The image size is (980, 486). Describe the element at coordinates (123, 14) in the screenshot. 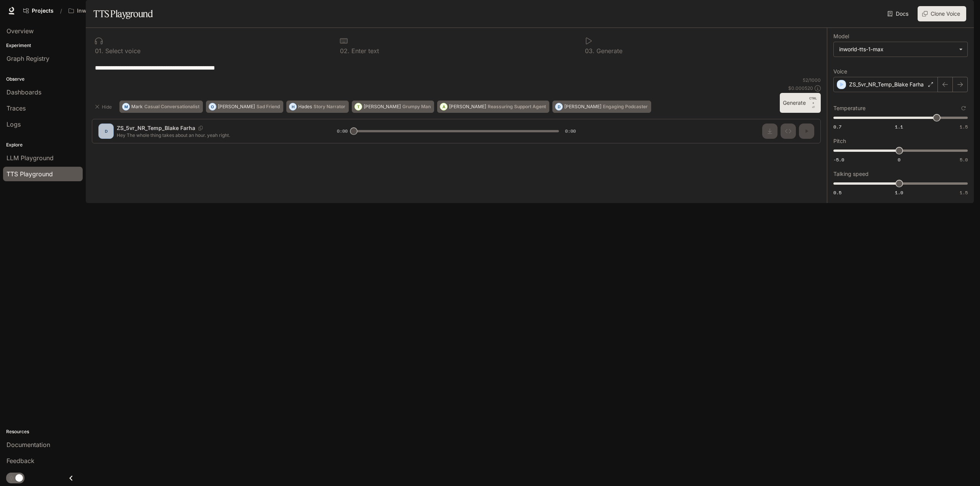

I see `h1: TTS Playground` at that location.